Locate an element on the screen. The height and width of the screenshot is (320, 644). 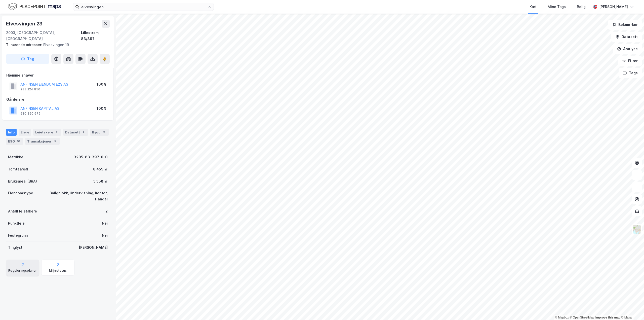
div: 3 is located at coordinates (104, 132).